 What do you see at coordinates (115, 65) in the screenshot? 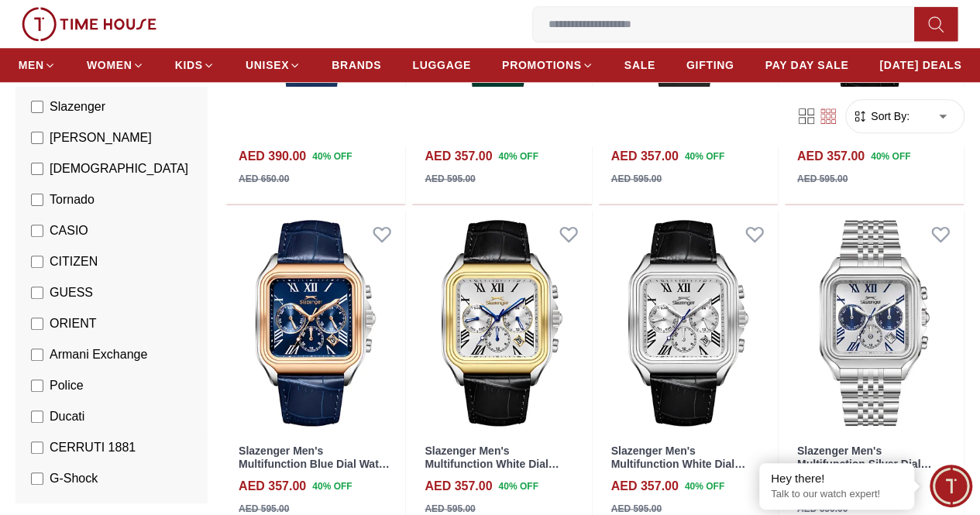
I see `a: WOMEN` at bounding box center [115, 65].